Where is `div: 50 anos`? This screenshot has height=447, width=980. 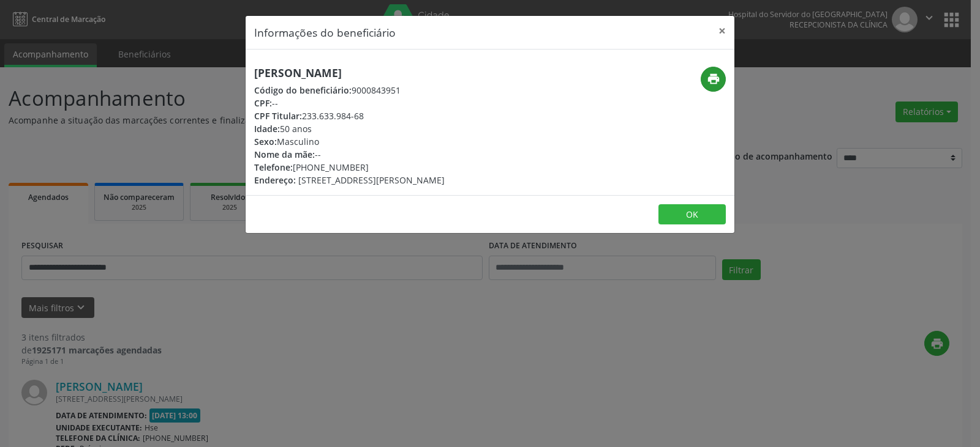
div: 50 anos is located at coordinates (349, 129).